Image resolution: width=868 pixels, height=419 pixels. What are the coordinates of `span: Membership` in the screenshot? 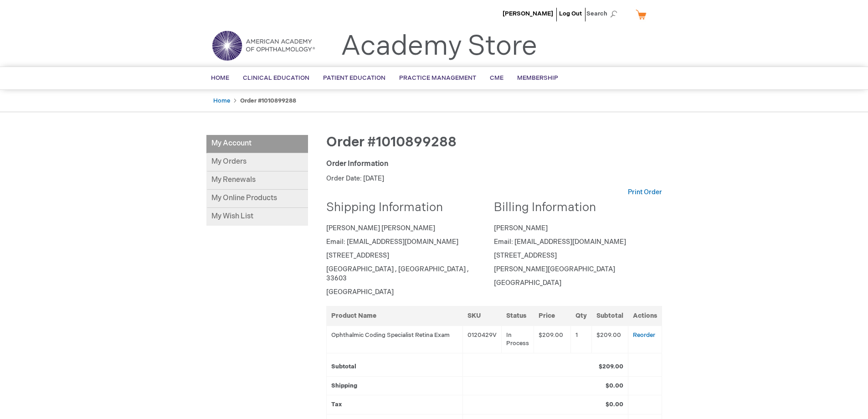 It's located at (537, 78).